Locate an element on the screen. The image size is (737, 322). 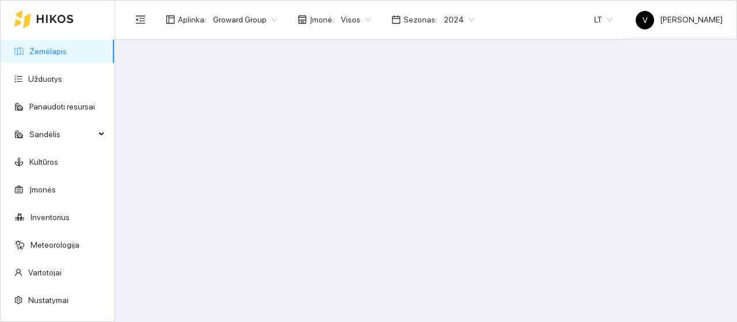
span: layout is located at coordinates (170, 20).